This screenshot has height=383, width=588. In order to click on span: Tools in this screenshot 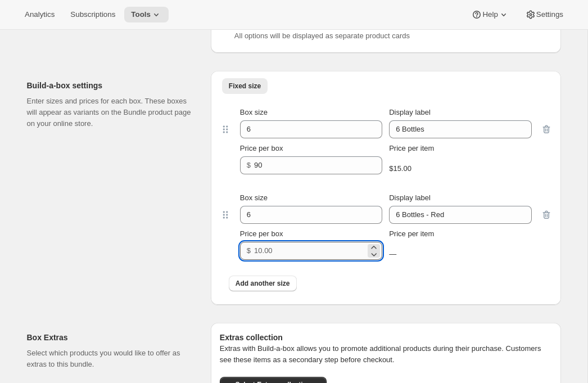, I will do `click(141, 14)`.